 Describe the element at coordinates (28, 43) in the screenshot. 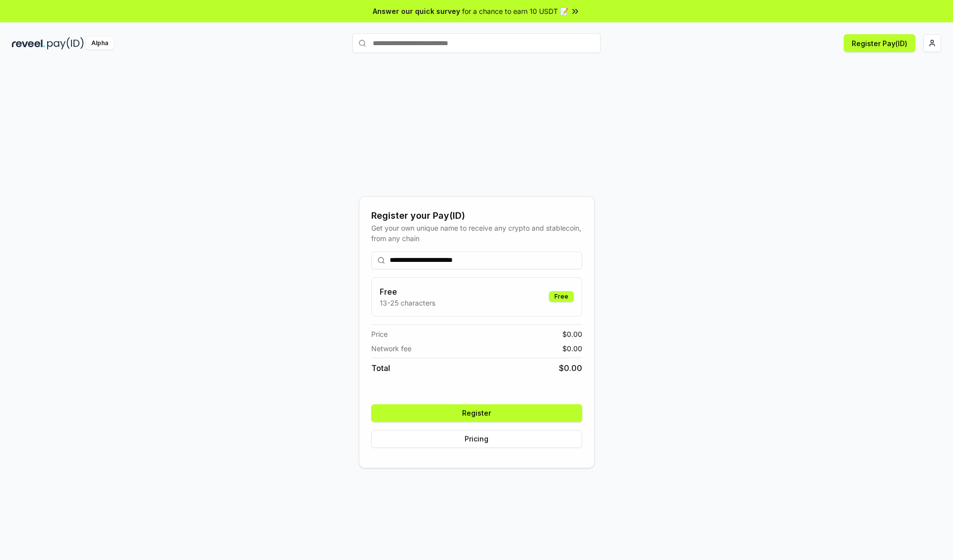

I see `img: reveel_dark` at that location.